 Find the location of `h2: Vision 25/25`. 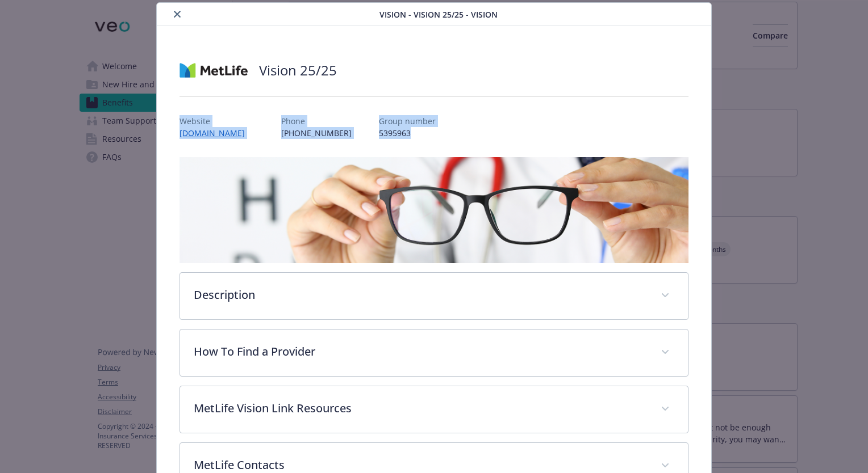

h2: Vision 25/25 is located at coordinates (298, 70).